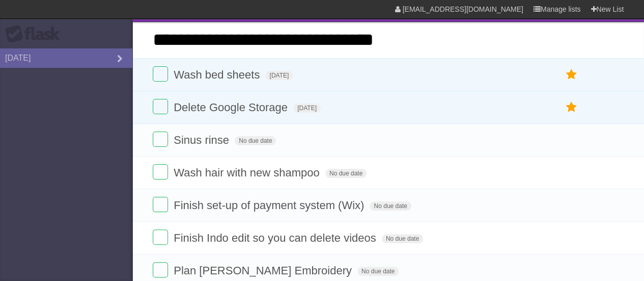 Image resolution: width=644 pixels, height=281 pixels. What do you see at coordinates (248, 172) in the screenshot?
I see `span: Wash hair with new shampoo` at bounding box center [248, 172].